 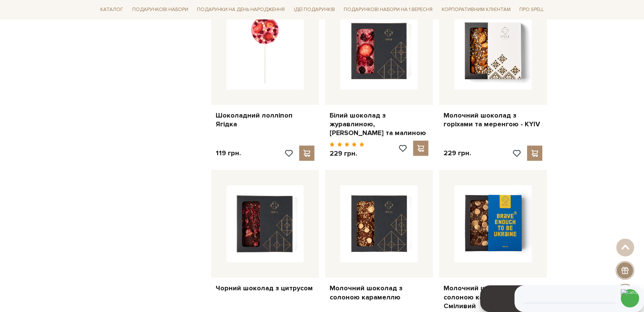 I want to click on a: Про Spell, so click(x=532, y=10).